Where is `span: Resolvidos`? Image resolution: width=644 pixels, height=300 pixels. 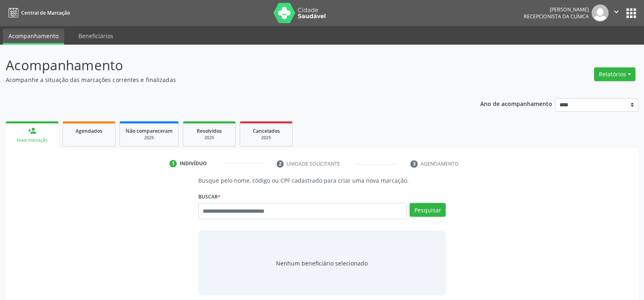
span: Resolvidos is located at coordinates (209, 131).